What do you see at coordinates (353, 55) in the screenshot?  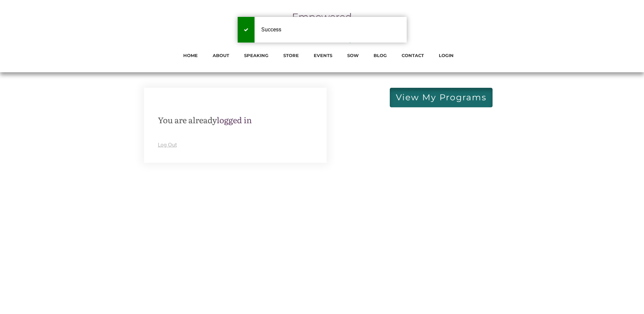 I see `span: SOW` at bounding box center [353, 55].